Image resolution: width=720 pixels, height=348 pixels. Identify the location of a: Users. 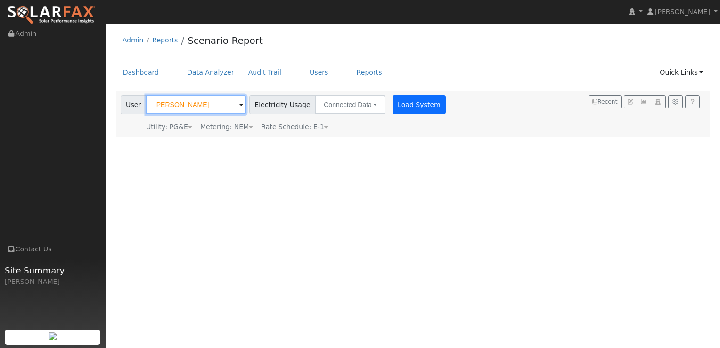
(319, 72).